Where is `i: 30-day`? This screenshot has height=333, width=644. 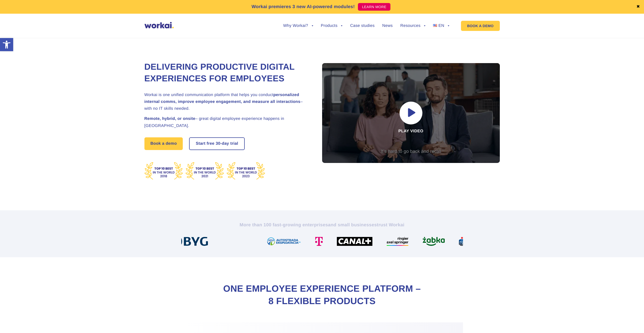
i: 30-day is located at coordinates (223, 144).